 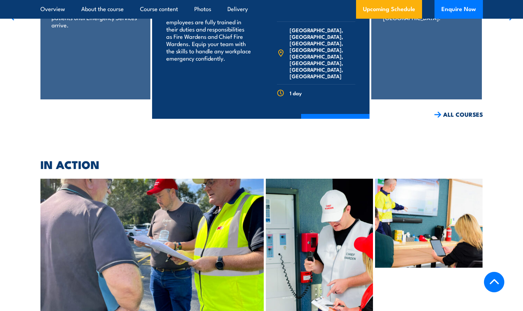 What do you see at coordinates (429, 223) in the screenshot?
I see `img: Chief Warden Training classroom` at bounding box center [429, 223].